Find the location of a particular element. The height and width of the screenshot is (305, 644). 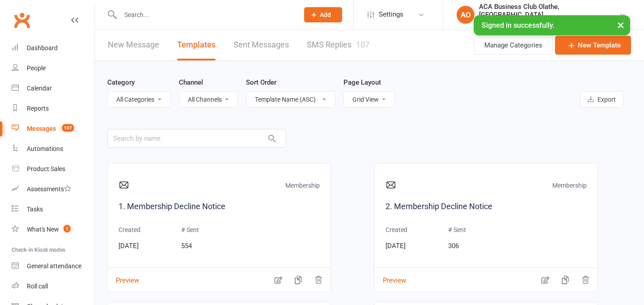

a: What's New1 is located at coordinates (53, 229).